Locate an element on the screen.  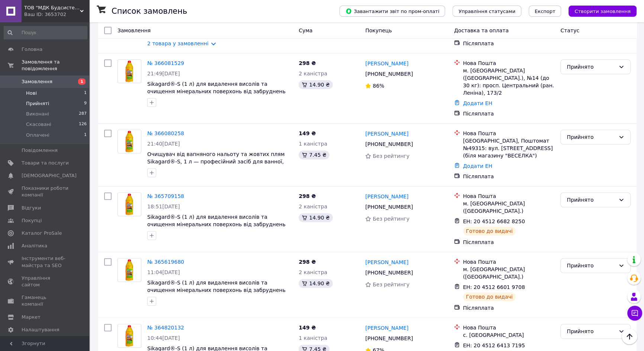
span: Покупець is located at coordinates (378, 31).